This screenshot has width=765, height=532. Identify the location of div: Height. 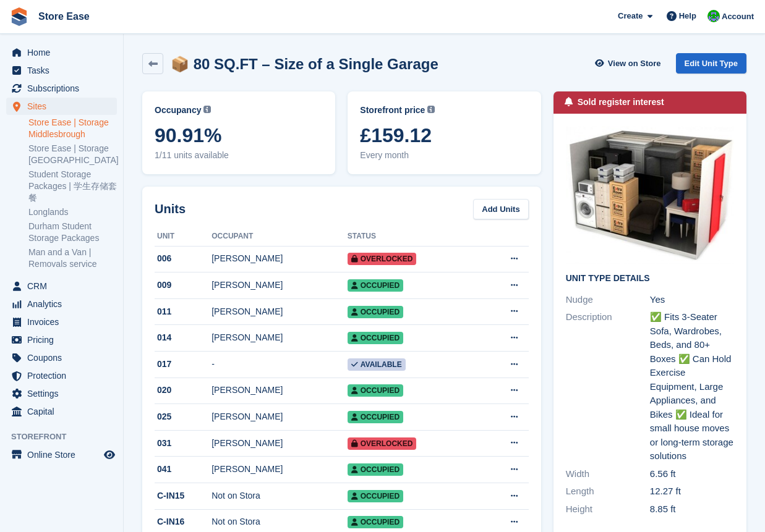
(608, 509).